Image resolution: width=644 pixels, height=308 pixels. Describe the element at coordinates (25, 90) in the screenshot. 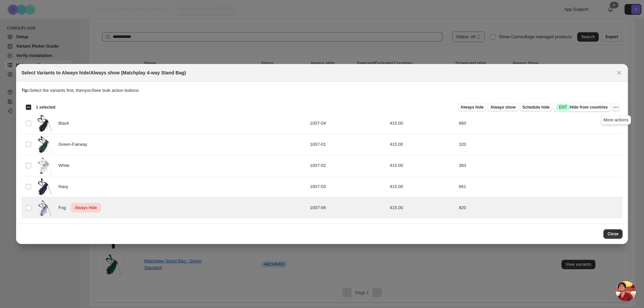

I see `strong: Tip:` at that location.